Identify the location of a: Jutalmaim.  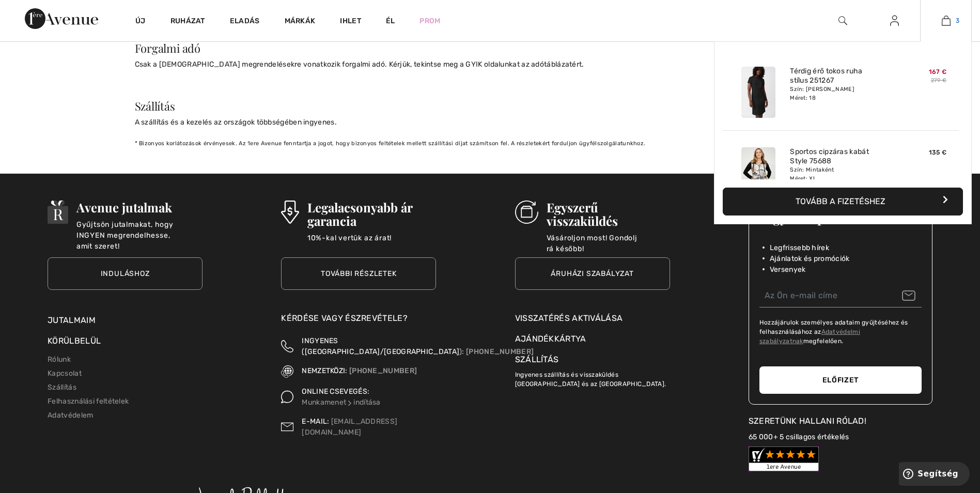
(71, 320).